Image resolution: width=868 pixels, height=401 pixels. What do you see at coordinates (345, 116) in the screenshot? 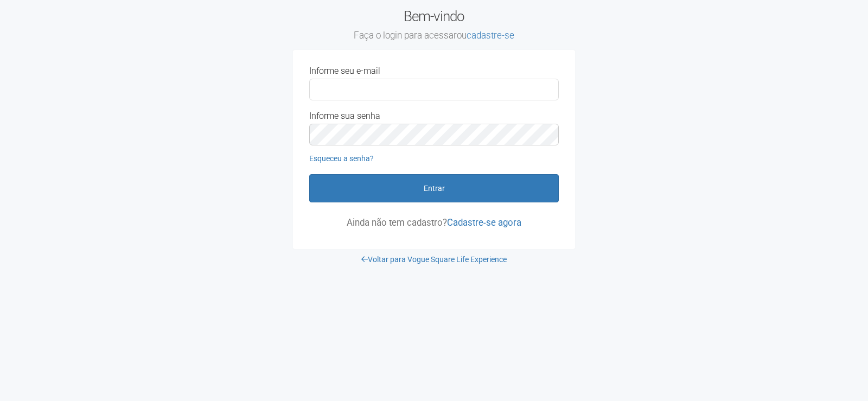
I see `label: Informe sua senha` at bounding box center [345, 116].